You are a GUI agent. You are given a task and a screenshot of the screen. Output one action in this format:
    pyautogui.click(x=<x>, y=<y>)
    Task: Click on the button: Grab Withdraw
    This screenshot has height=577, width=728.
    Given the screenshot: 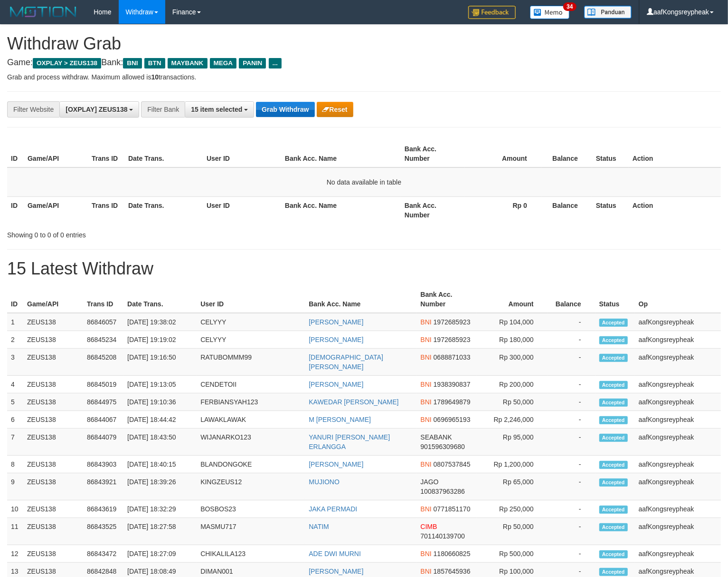 What is the action you would take?
    pyautogui.click(x=285, y=110)
    